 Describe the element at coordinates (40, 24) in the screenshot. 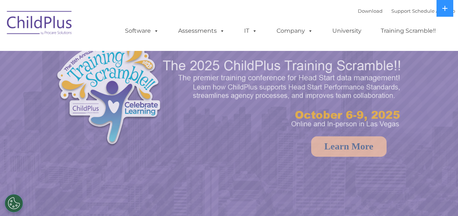

I see `img: ChildPlus by Procare Solutions` at that location.